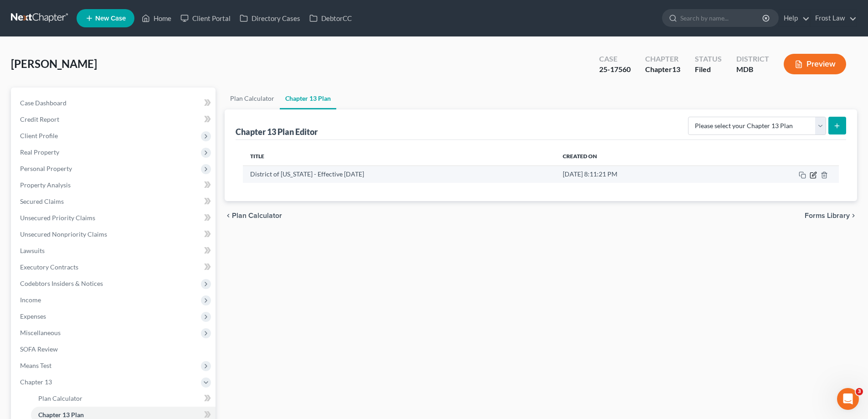 The height and width of the screenshot is (419, 868). Describe the element at coordinates (114, 267) in the screenshot. I see `a: Executory Contracts` at that location.